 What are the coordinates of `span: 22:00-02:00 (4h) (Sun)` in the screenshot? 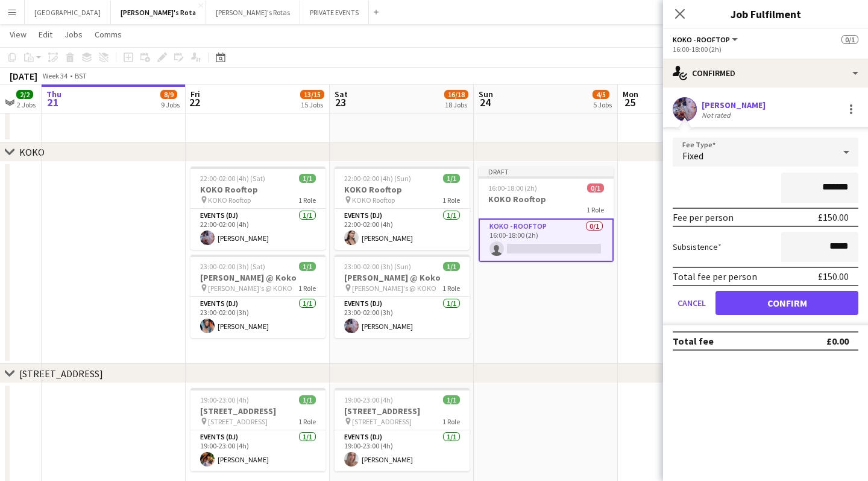 It's located at (377, 178).